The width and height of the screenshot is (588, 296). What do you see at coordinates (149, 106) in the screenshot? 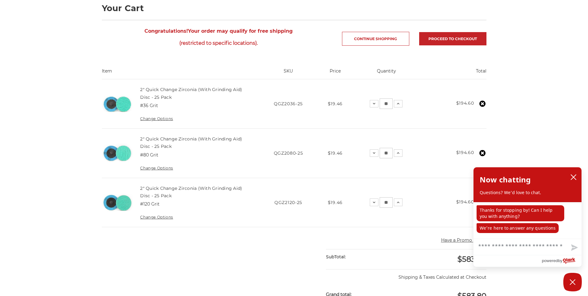
I see `dd: #36 Grit` at bounding box center [149, 106].